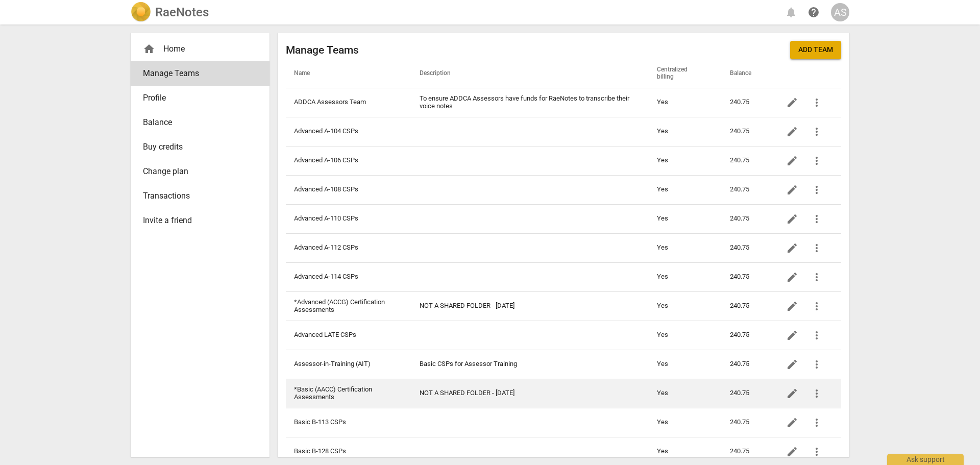 This screenshot has width=980, height=465. Describe the element at coordinates (200, 73) in the screenshot. I see `a: Manage Teams` at that location.